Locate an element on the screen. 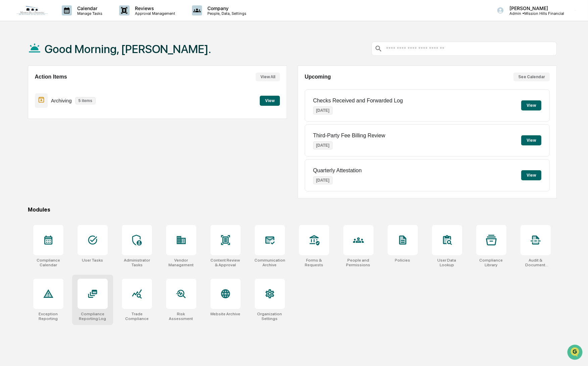 Image resolution: width=588 pixels, height=366 pixels. div: User Data Lookup is located at coordinates (447, 263).